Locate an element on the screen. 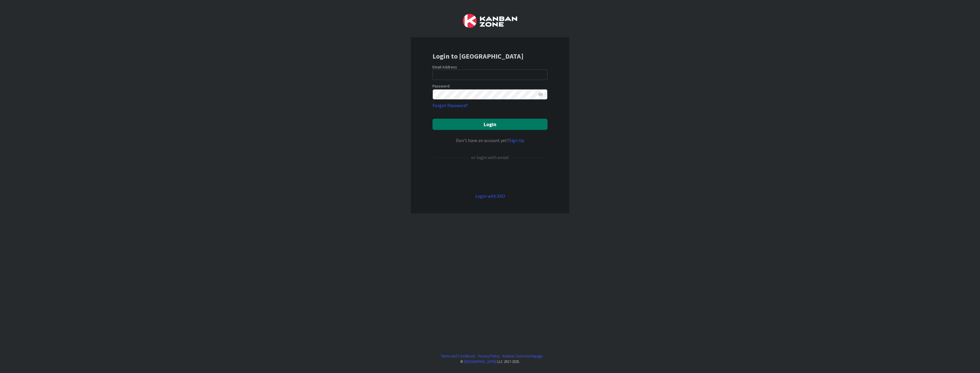 The image size is (980, 373). div: Don’t have an account yet? is located at coordinates (490, 140).